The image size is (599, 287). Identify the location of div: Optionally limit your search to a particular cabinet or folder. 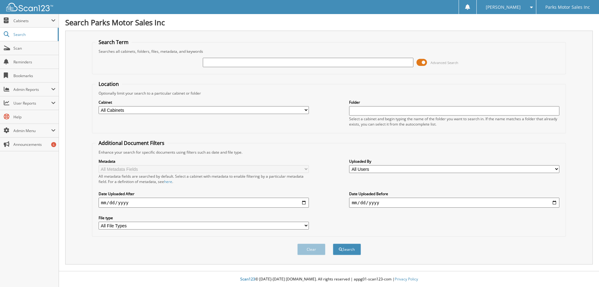
(329, 93).